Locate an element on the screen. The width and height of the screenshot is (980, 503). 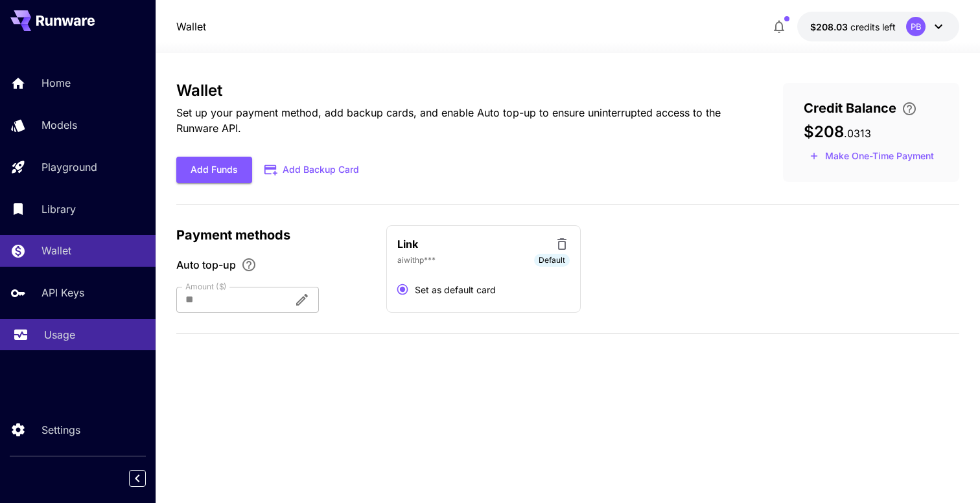
p: Payment methods is located at coordinates (274, 235).